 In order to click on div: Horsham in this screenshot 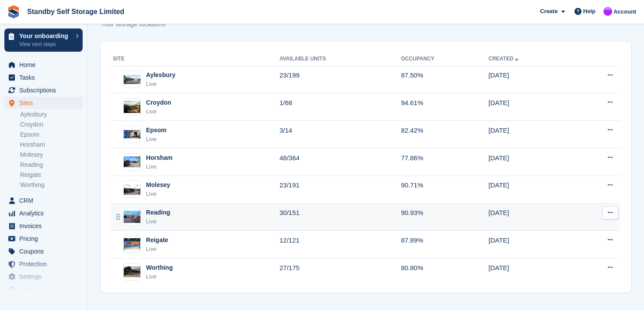, I will do `click(159, 158)`.